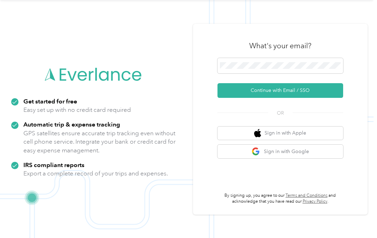 This screenshot has width=377, height=238. I want to click on p: Export a complete record of your trips and expenses., so click(96, 173).